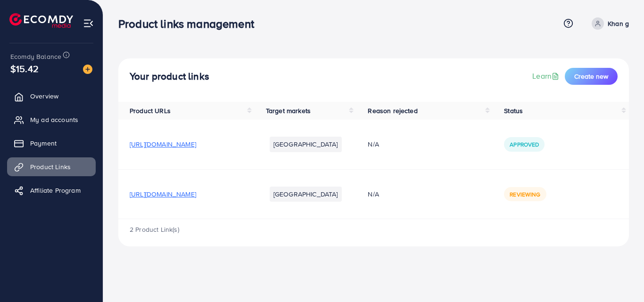 The width and height of the screenshot is (644, 302). I want to click on span: $15.42, so click(24, 68).